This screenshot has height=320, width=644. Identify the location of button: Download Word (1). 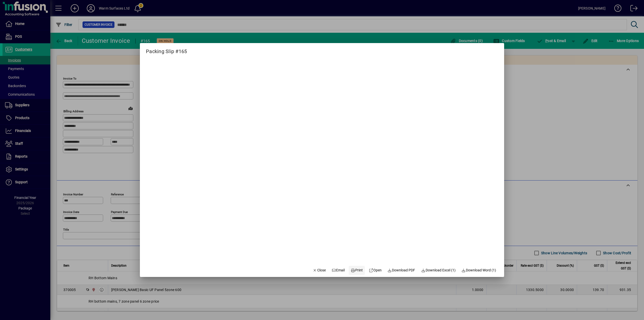
(479, 270).